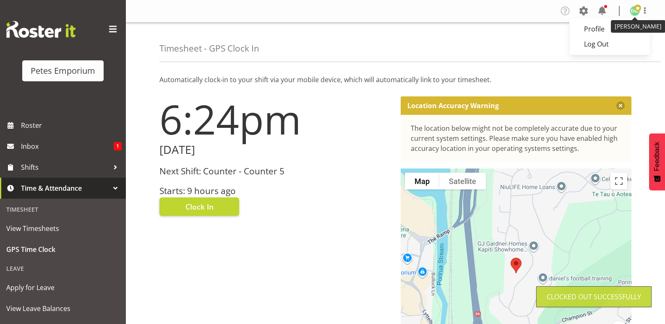 The image size is (665, 324). Describe the element at coordinates (63, 268) in the screenshot. I see `div: Leave` at that location.